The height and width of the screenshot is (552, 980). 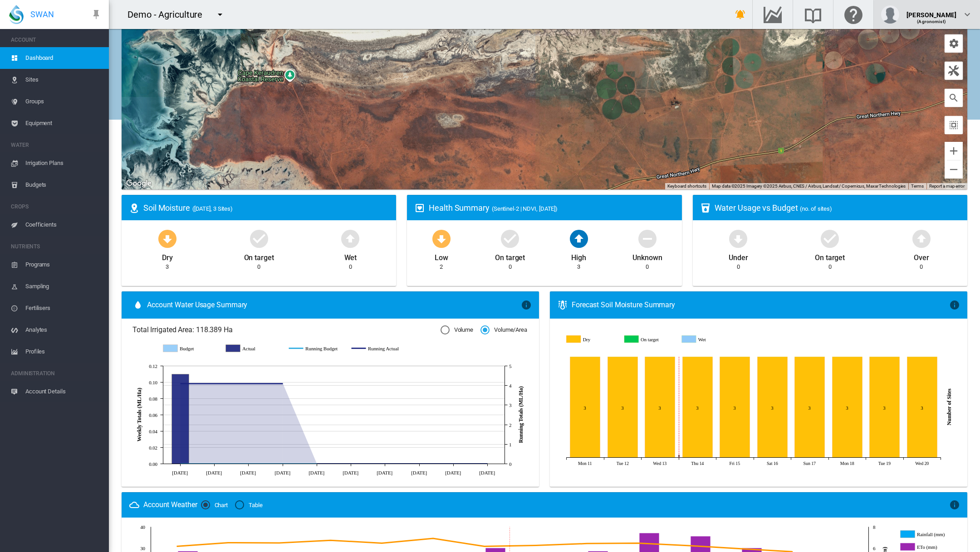 I want to click on span: ADMINISTRATION, so click(x=56, y=373).